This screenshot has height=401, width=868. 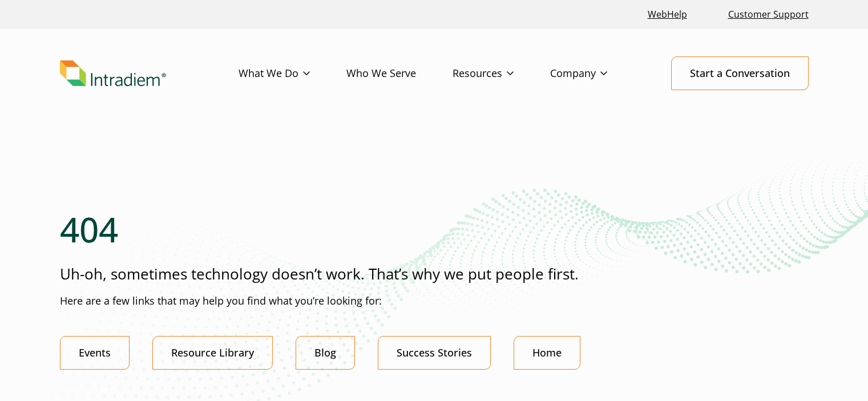 What do you see at coordinates (740, 73) in the screenshot?
I see `a: Start a Conversation` at bounding box center [740, 73].